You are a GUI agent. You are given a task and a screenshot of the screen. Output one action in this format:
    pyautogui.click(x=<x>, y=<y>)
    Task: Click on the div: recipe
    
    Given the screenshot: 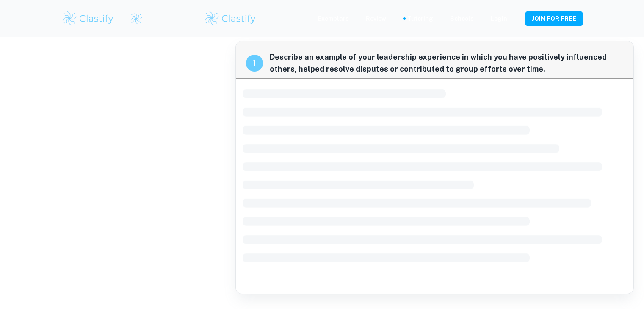 What is the action you would take?
    pyautogui.click(x=254, y=63)
    